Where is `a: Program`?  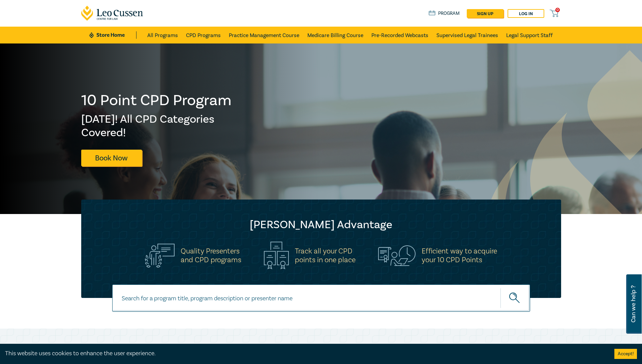
a: Program is located at coordinates (444, 13).